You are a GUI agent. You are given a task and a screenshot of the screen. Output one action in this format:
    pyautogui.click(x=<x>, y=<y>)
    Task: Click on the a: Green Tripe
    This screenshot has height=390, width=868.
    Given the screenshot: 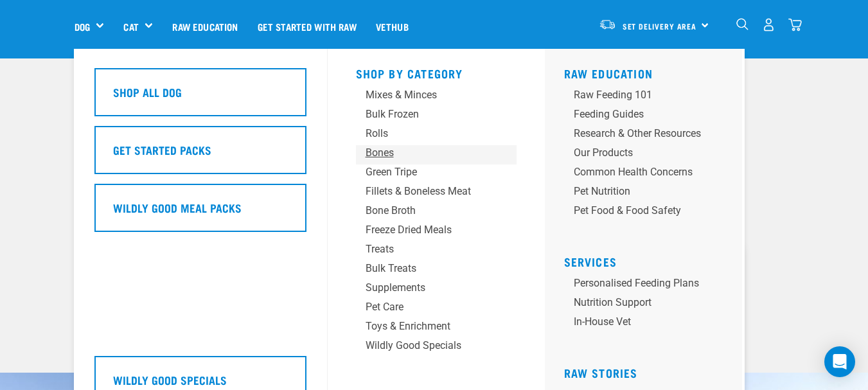 What is the action you would take?
    pyautogui.click(x=436, y=174)
    